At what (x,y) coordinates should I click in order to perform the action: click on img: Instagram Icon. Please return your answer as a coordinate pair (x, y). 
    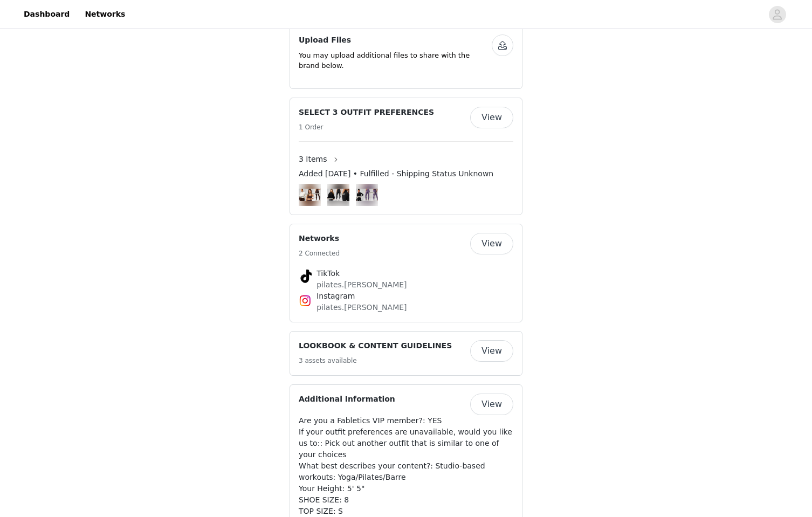
    Looking at the image, I should click on (305, 301).